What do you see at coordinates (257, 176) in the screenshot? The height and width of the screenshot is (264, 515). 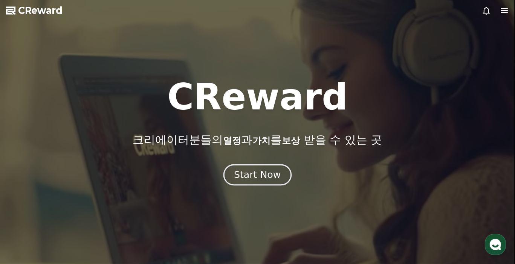 I see `a: Start Now` at bounding box center [257, 176].